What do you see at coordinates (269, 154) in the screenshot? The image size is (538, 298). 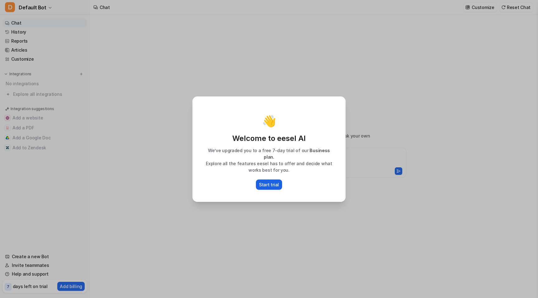 I see `p: We’ve upgraded you to a free 7-day trial of our` at bounding box center [269, 154].